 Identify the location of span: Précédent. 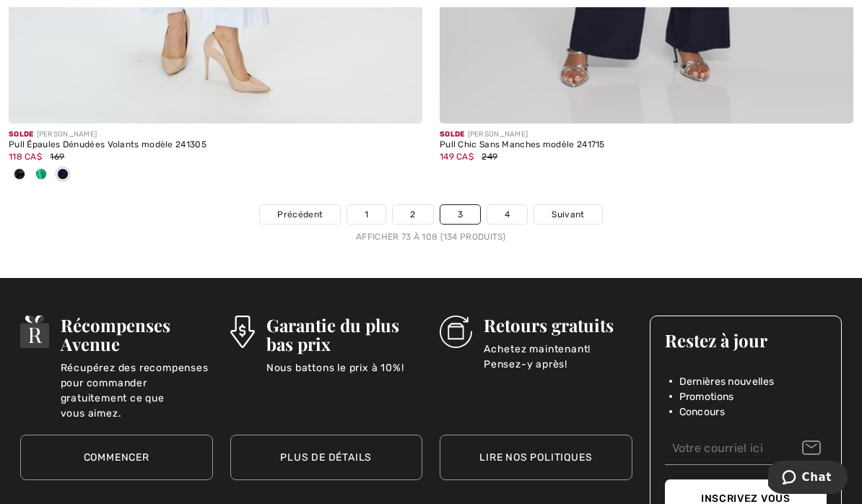
(300, 214).